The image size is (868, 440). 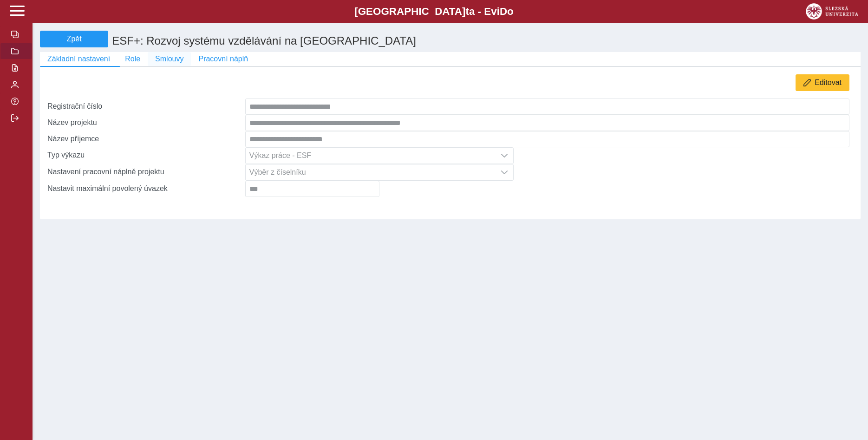 I want to click on span: Role, so click(x=133, y=59).